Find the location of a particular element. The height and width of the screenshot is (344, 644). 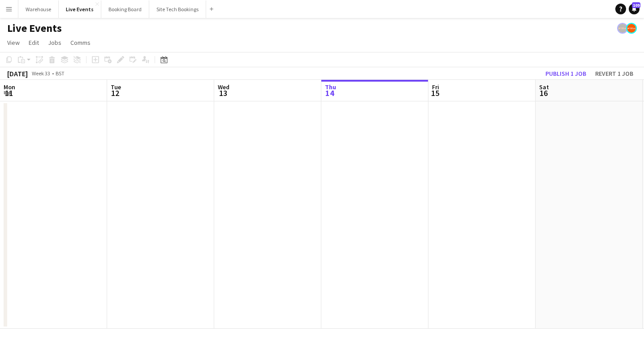

span: 12 is located at coordinates (115, 93).